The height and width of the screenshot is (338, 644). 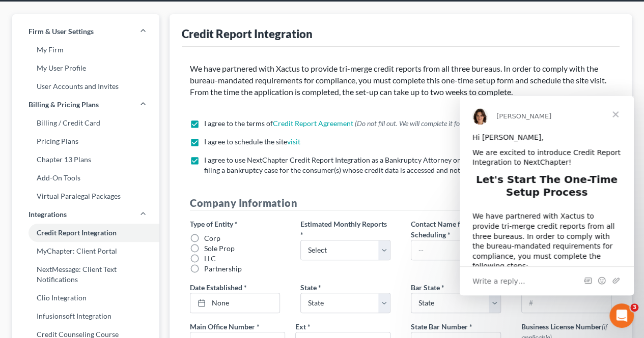 What do you see at coordinates (417, 123) in the screenshot?
I see `span: (Do not fill out. We will complete it for you.)` at bounding box center [417, 123].